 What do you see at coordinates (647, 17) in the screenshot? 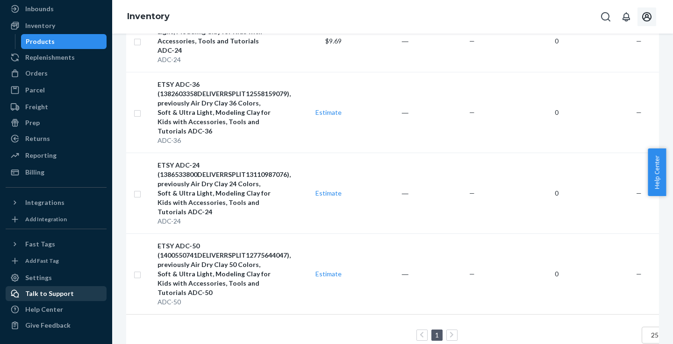
I see `button: Open account menu` at bounding box center [647, 17].